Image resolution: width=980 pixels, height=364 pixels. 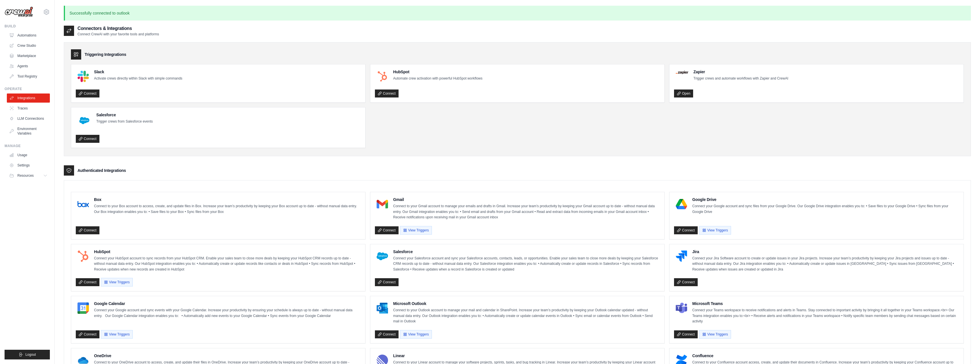 I want to click on div: Виджет чата, so click(x=966, y=350).